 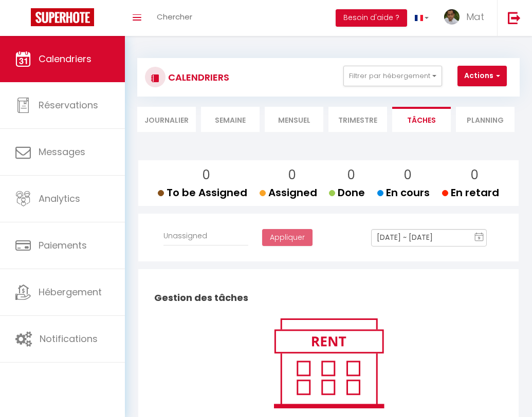 I want to click on h3: CALENDRIERS, so click(x=197, y=77).